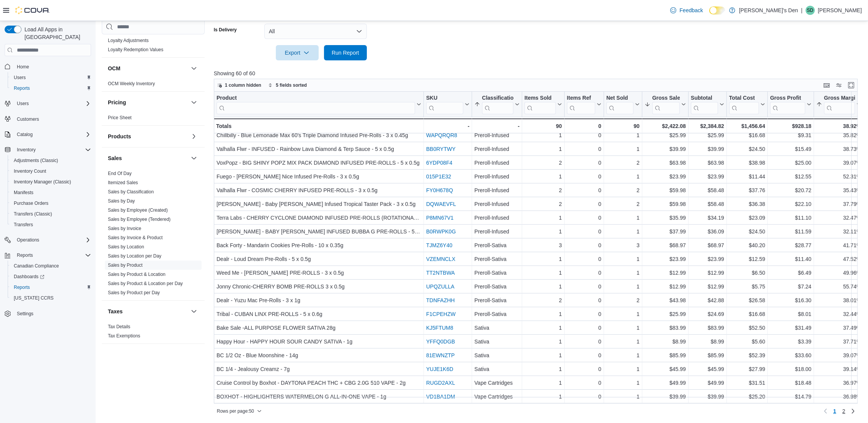 The height and width of the screenshot is (423, 868). I want to click on div: Sales, so click(153, 235).